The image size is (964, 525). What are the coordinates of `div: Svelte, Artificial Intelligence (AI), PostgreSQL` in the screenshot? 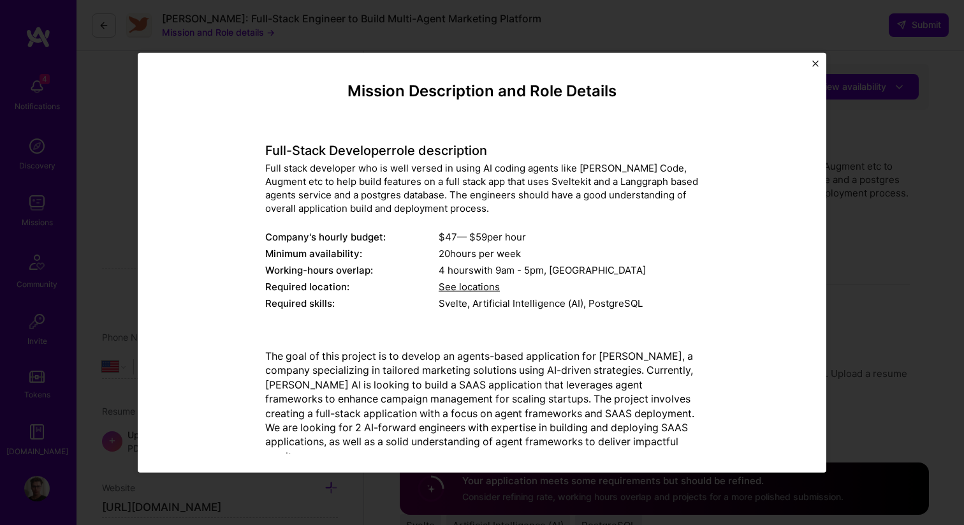 It's located at (569, 303).